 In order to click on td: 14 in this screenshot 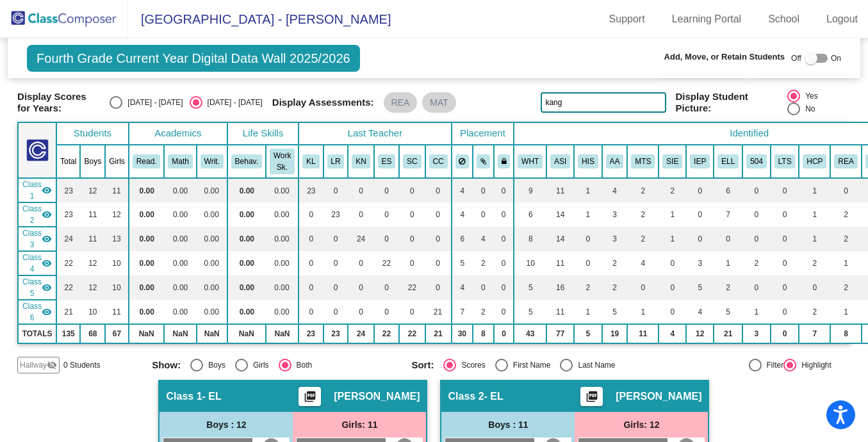, I will do `click(559, 214)`.